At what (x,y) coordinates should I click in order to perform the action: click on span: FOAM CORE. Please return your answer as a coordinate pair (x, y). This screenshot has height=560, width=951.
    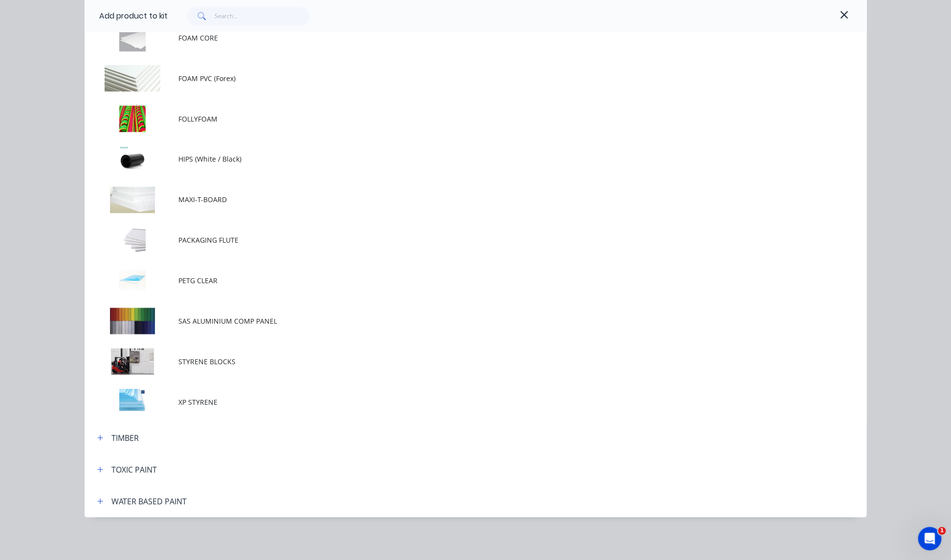
    Looking at the image, I should click on (453, 38).